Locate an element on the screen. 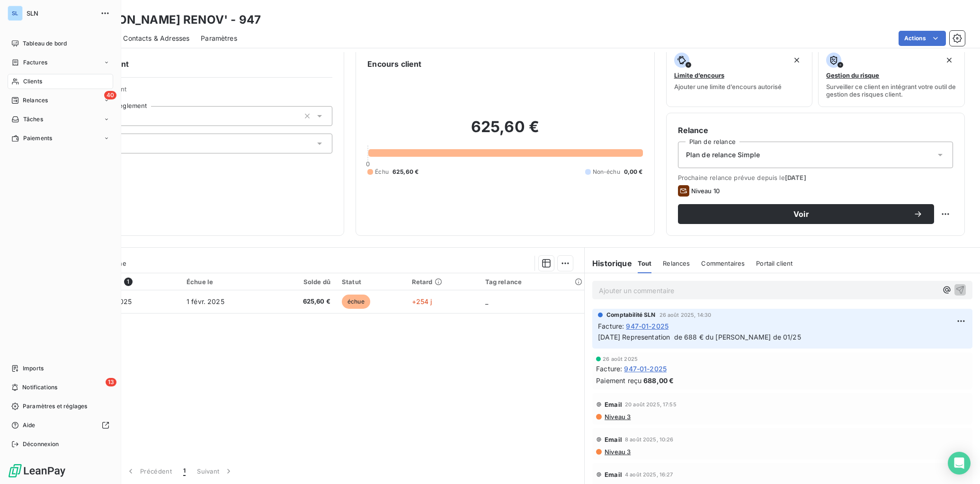 Image resolution: width=980 pixels, height=484 pixels. span: Paramètres is located at coordinates (218, 39).